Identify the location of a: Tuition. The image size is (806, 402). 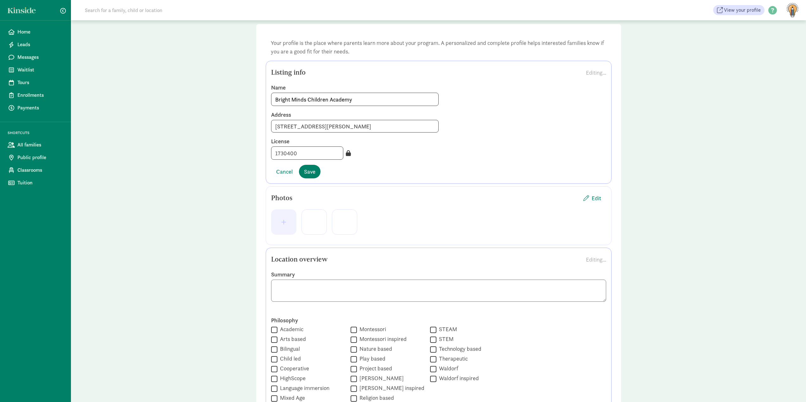
(35, 183).